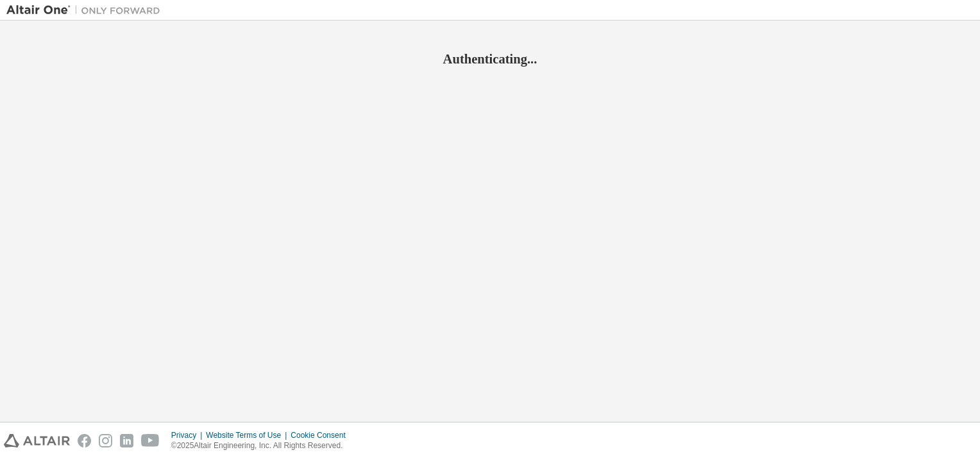 This screenshot has width=980, height=459. What do you see at coordinates (105, 440) in the screenshot?
I see `img: instagram.svg` at bounding box center [105, 440].